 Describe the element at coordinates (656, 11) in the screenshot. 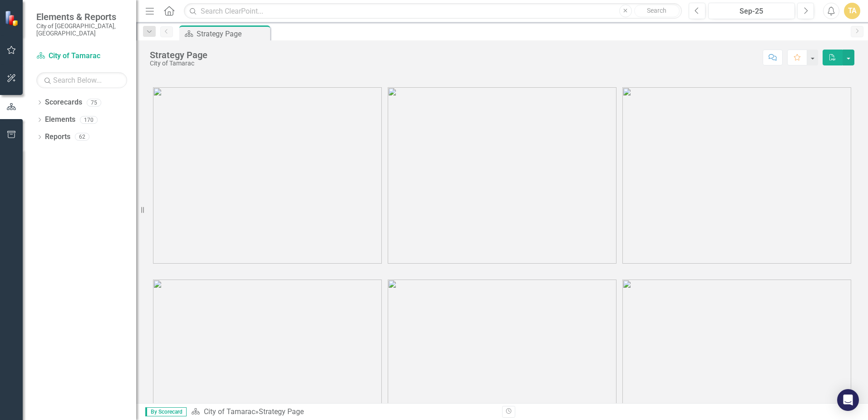

I see `span: Search` at that location.